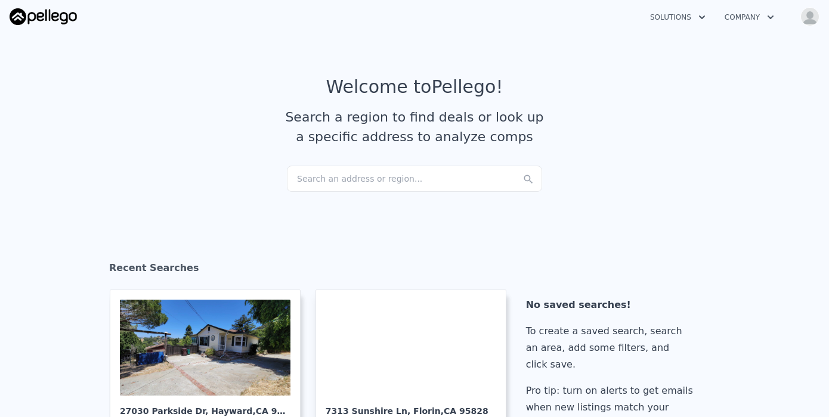 The width and height of the screenshot is (829, 417). What do you see at coordinates (464, 411) in the screenshot?
I see `span: , CA 95828` at bounding box center [464, 411].